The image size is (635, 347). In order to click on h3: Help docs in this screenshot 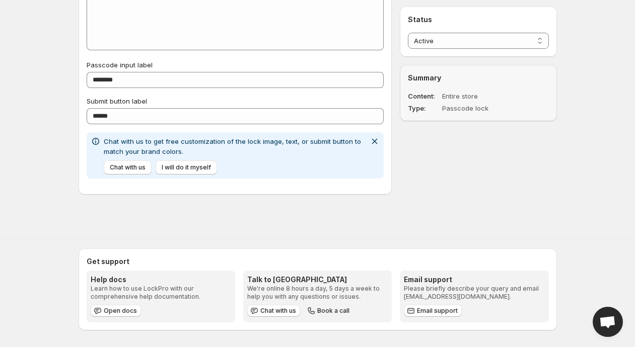, I will do `click(161, 280)`.